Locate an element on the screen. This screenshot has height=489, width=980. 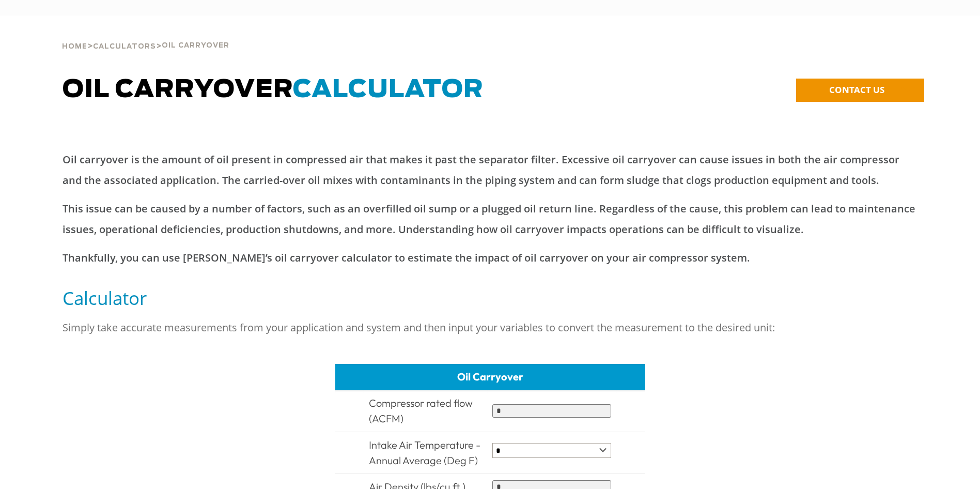
span: Compressor rated flow (ACFM) is located at coordinates (421, 410).